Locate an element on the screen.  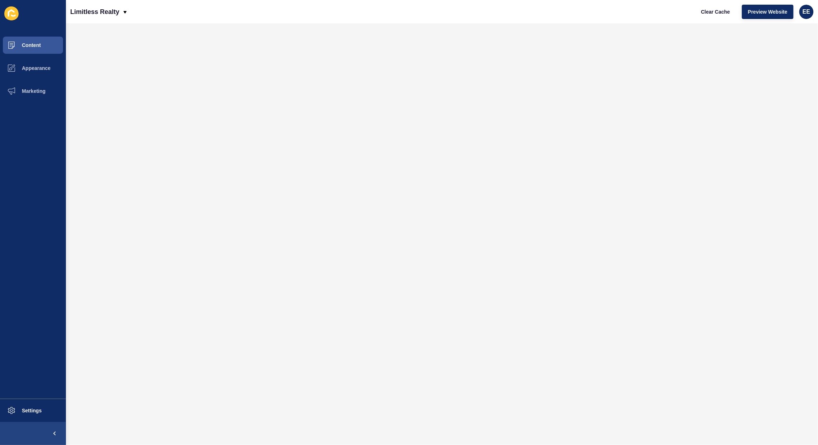
span: Preview Website is located at coordinates (768, 12).